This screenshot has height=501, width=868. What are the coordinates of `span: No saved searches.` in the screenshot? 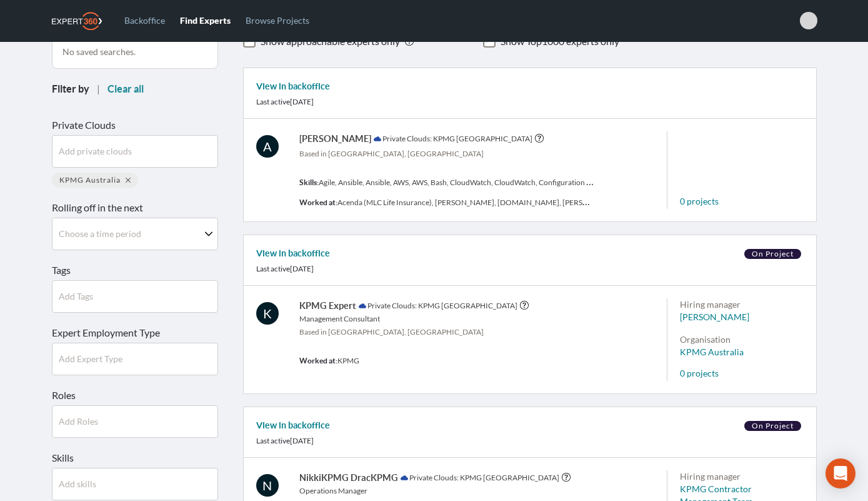 It's located at (98, 52).